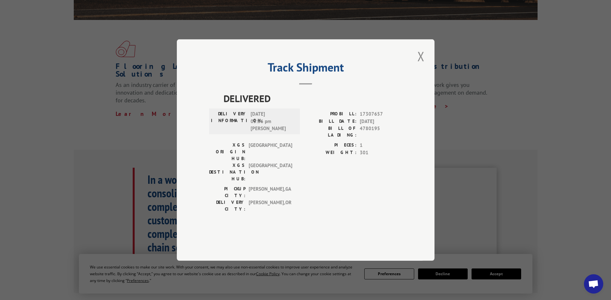 The width and height of the screenshot is (611, 300). I want to click on label: PICKUP CITY:, so click(227, 192).